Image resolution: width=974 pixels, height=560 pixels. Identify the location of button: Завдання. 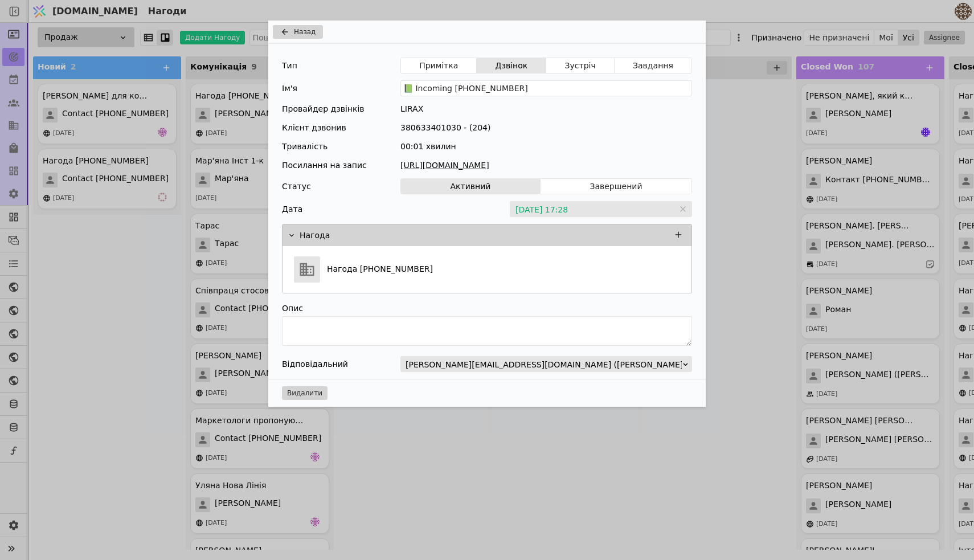
(653, 66).